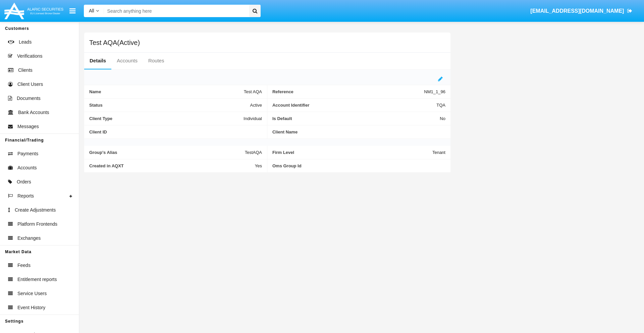 Image resolution: width=644 pixels, height=333 pixels. What do you see at coordinates (24, 266) in the screenshot?
I see `span: Feeds` at bounding box center [24, 266].